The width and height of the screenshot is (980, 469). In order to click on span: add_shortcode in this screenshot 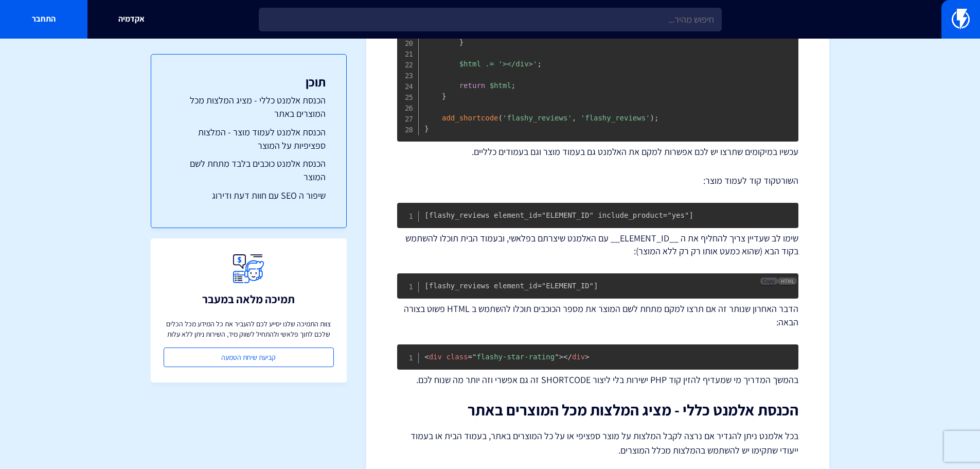, I will do `click(470, 118)`.